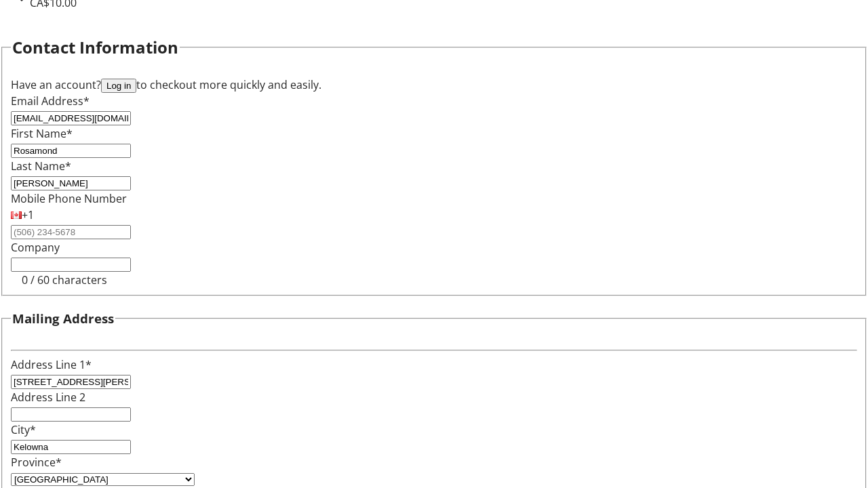 Image resolution: width=868 pixels, height=488 pixels. I want to click on button: Log in, so click(119, 85).